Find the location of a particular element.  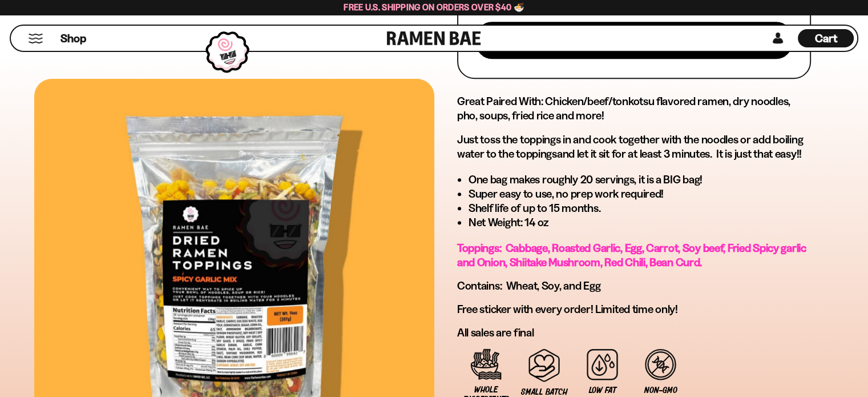

span: Cart is located at coordinates (826, 38).